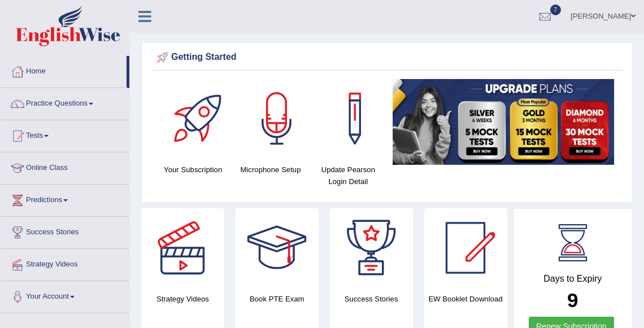 Image resolution: width=644 pixels, height=328 pixels. What do you see at coordinates (270, 169) in the screenshot?
I see `h4: Microphone Setup` at bounding box center [270, 169].